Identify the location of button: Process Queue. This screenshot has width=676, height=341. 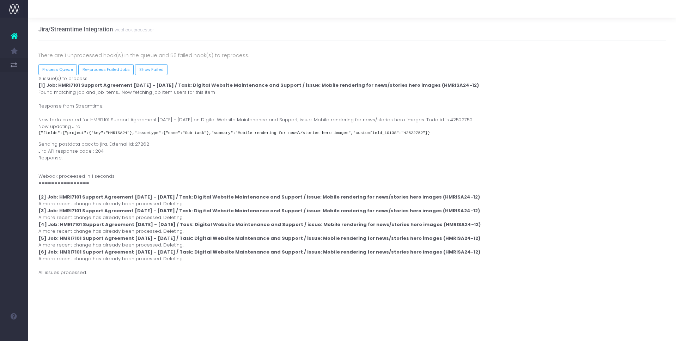
(58, 69).